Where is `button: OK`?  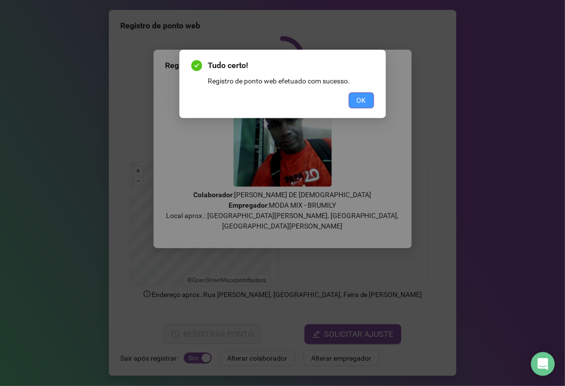 button: OK is located at coordinates (361, 100).